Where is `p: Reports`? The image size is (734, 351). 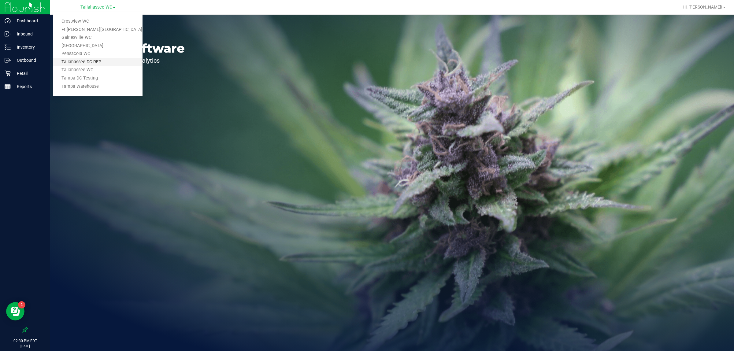
p: Reports is located at coordinates (29, 87).